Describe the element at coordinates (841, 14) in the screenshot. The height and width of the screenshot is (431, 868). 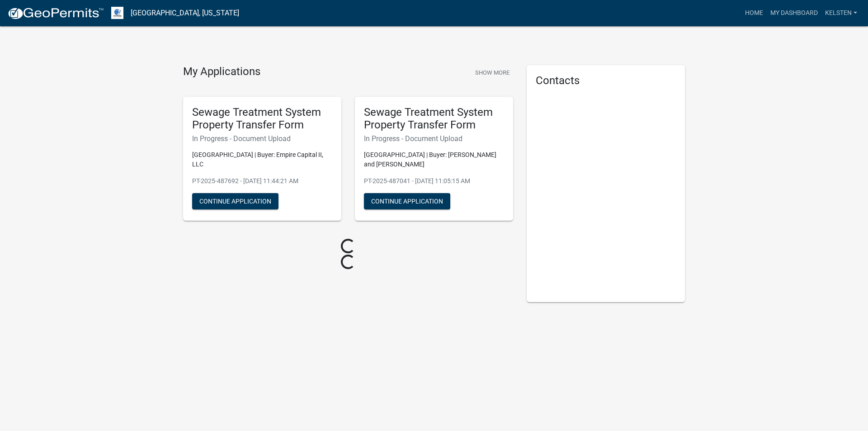
I see `a: Kelsten` at that location.